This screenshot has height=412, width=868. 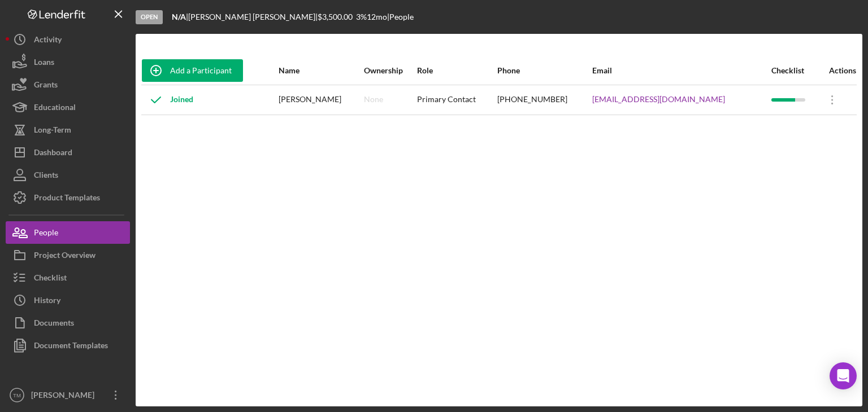 What do you see at coordinates (68, 85) in the screenshot?
I see `a: Grants` at bounding box center [68, 85].